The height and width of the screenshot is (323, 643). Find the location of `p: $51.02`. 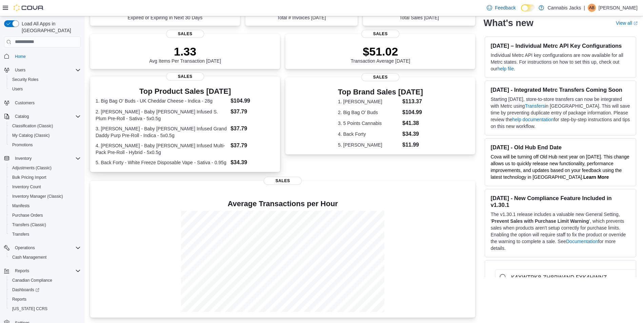

p: $51.02 is located at coordinates (381, 52).